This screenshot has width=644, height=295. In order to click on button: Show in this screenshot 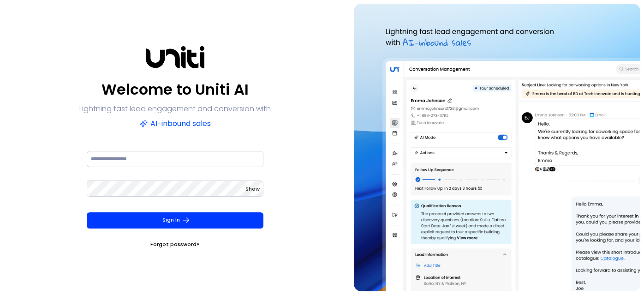, I will do `click(253, 189)`.